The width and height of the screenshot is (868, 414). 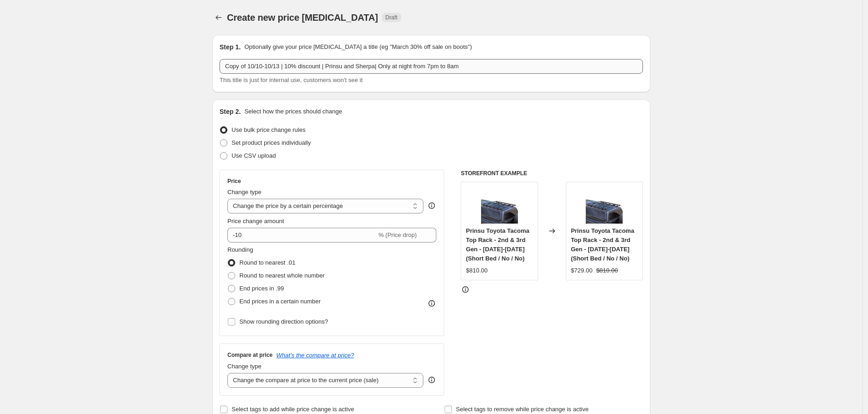 I want to click on h3: Compare at price, so click(x=250, y=355).